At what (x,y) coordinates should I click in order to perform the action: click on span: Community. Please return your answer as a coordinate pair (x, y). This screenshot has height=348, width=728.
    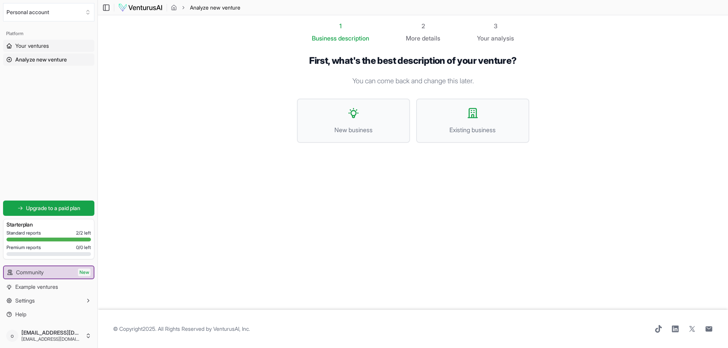
    Looking at the image, I should click on (30, 273).